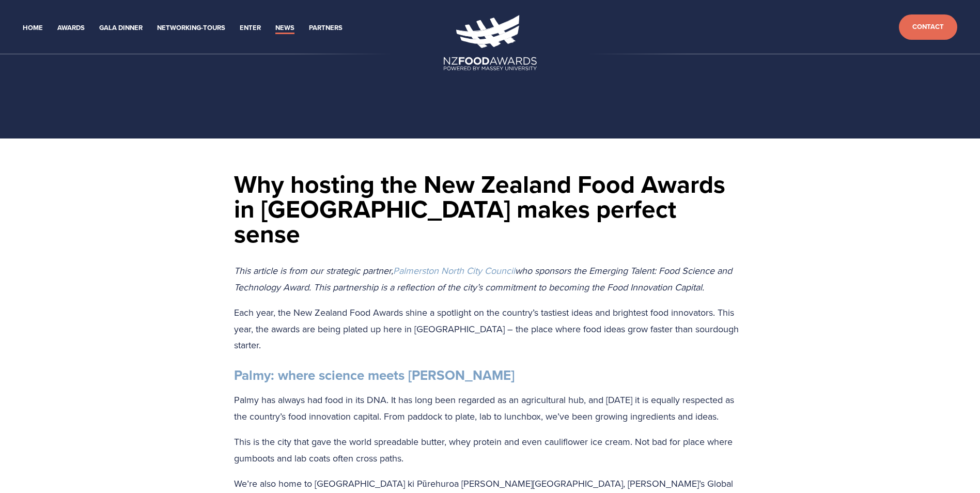 This screenshot has height=493, width=980. What do you see at coordinates (32, 28) in the screenshot?
I see `a: Home` at bounding box center [32, 28].